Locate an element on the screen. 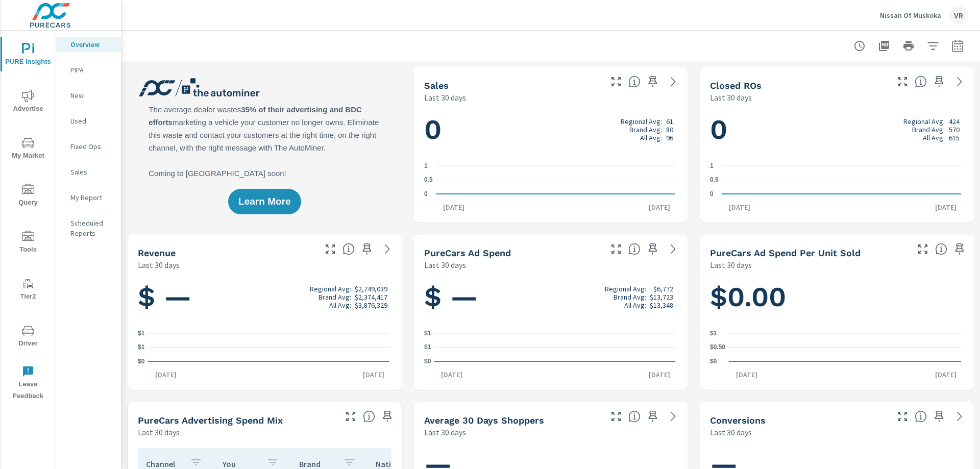 The image size is (980, 469). div: New is located at coordinates (88, 96).